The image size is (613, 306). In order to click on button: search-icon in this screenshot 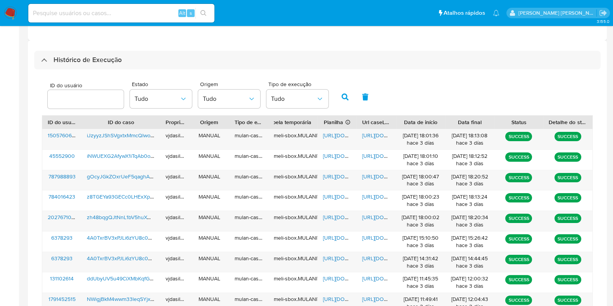, I will do `click(203, 13)`.